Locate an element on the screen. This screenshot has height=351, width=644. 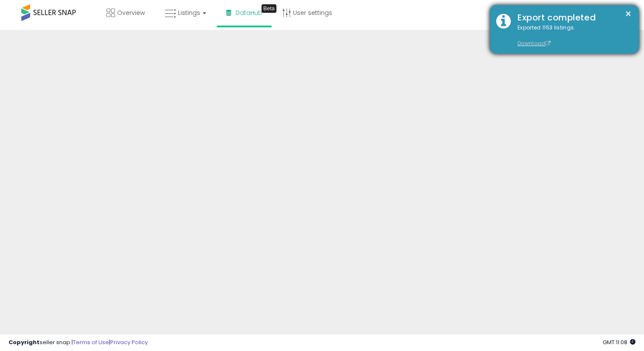
span: Overview is located at coordinates (131, 13).